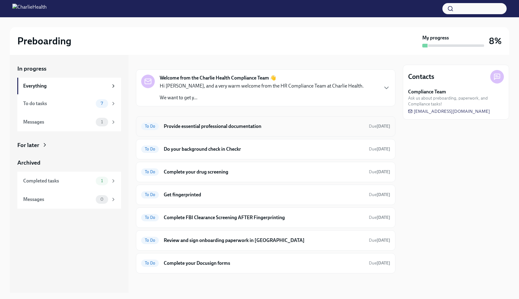 The width and height of the screenshot is (519, 299). Describe the element at coordinates (29, 9) in the screenshot. I see `img: CharlieHealth` at that location.